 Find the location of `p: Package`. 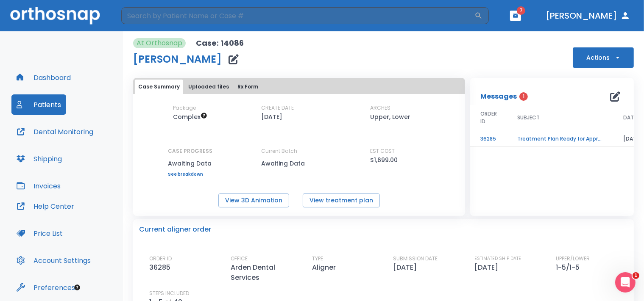

p: Package is located at coordinates (184, 108).